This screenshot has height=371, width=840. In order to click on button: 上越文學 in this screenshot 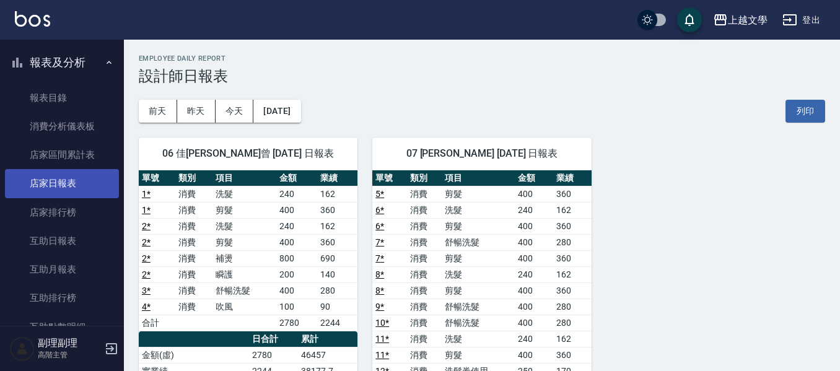, I will do `click(741, 20)`.